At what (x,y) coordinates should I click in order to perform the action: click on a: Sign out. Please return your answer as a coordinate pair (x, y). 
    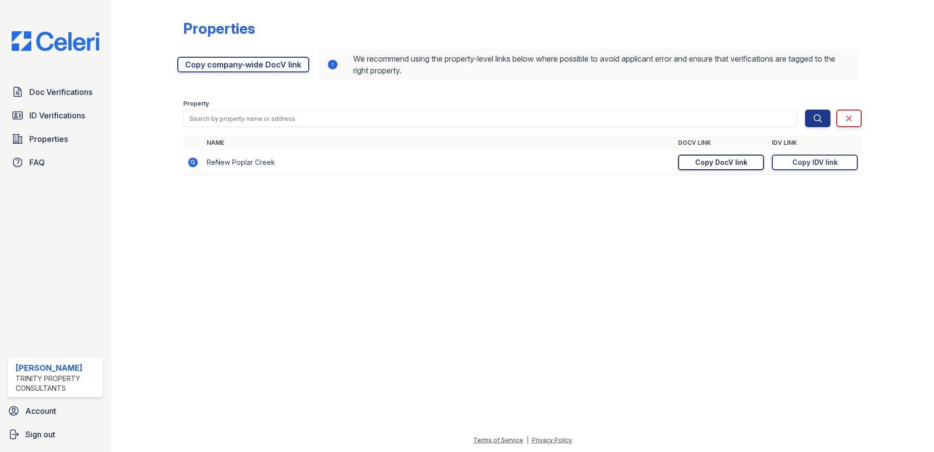
    Looking at the image, I should click on (55, 434).